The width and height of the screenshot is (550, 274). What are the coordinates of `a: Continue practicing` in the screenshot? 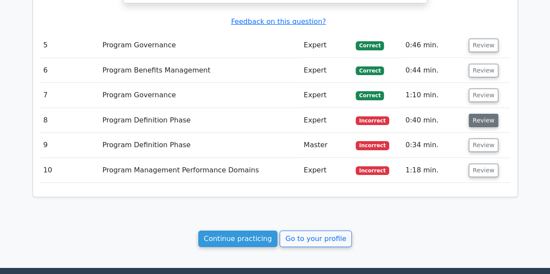 It's located at (238, 239).